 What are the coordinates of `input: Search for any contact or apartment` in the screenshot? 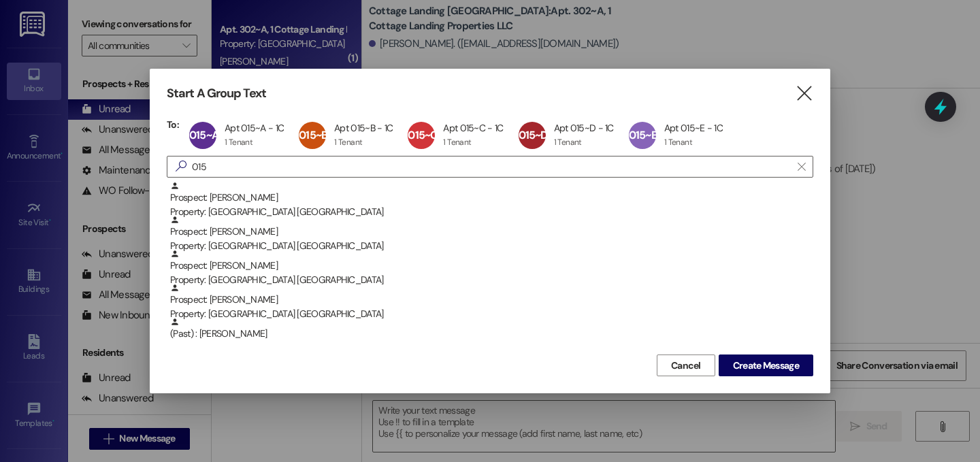 It's located at (491, 166).